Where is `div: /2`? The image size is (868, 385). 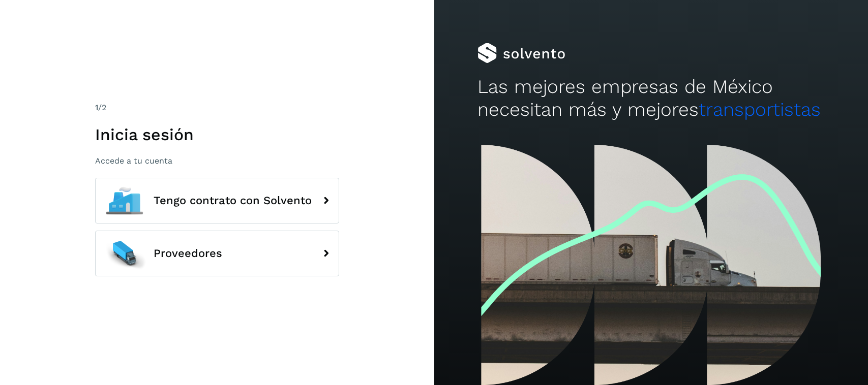
div: /2 is located at coordinates (217, 107).